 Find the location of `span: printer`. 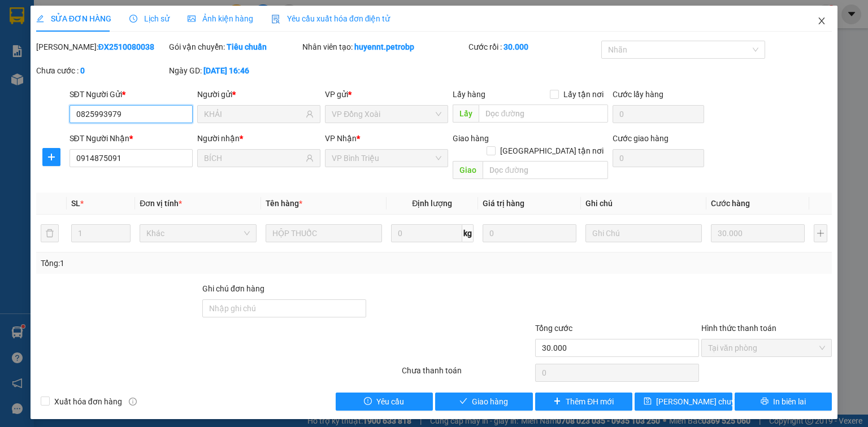

span: printer is located at coordinates (765, 402).